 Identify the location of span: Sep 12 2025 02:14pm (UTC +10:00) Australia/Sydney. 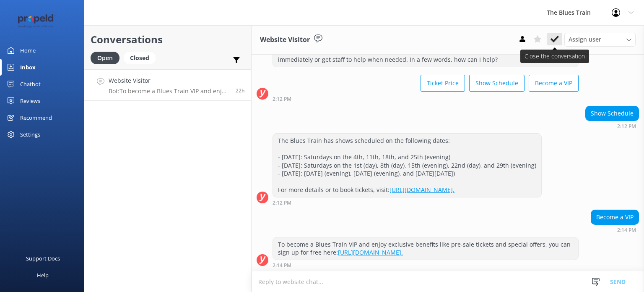
(241, 90).